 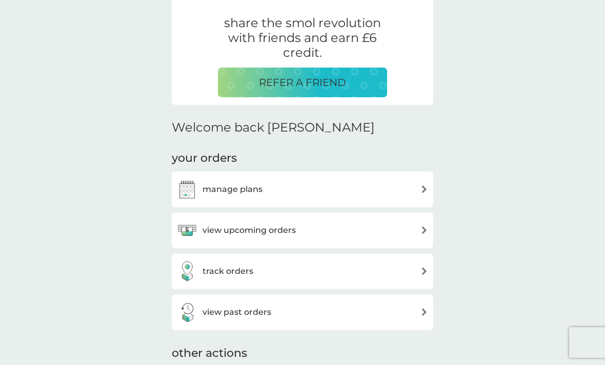 I want to click on h3: track orders, so click(x=227, y=272).